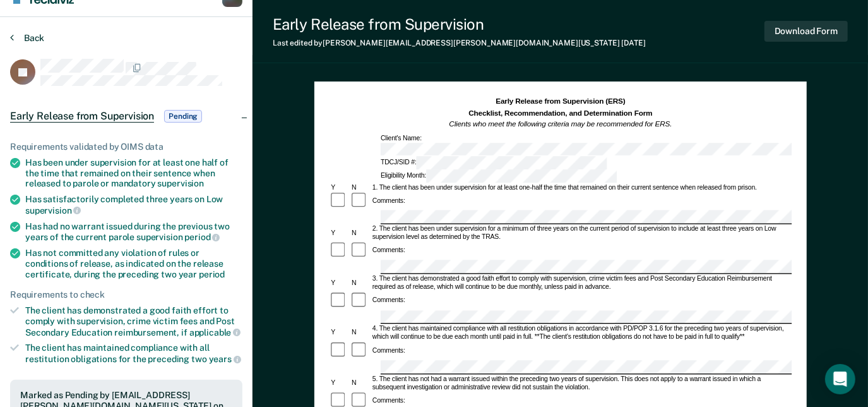 This screenshot has width=868, height=407. I want to click on button: Download Form, so click(806, 31).